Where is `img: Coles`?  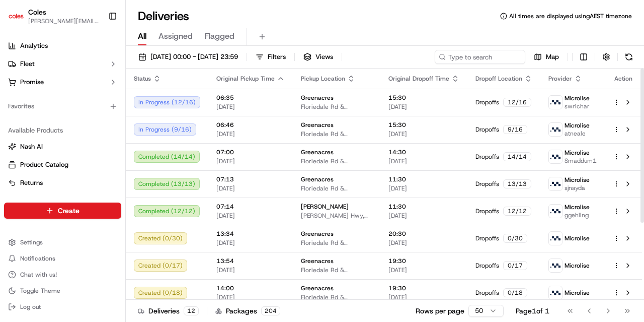
img: Coles is located at coordinates (16, 16).